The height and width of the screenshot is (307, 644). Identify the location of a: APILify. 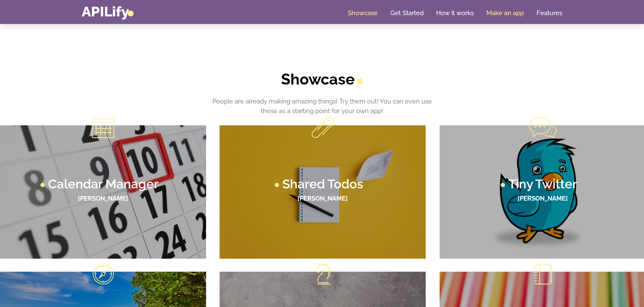
(108, 11).